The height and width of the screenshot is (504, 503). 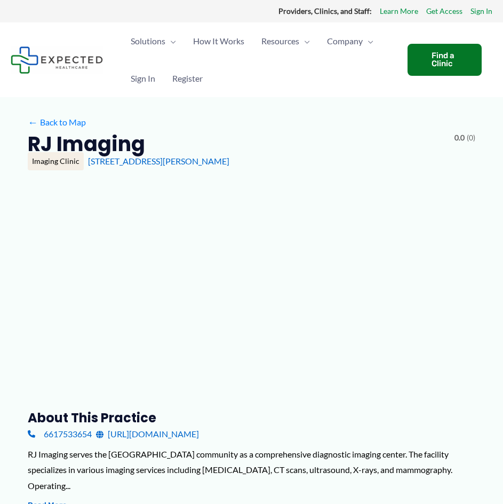 I want to click on a: CompanyMenu Toggle, so click(x=350, y=41).